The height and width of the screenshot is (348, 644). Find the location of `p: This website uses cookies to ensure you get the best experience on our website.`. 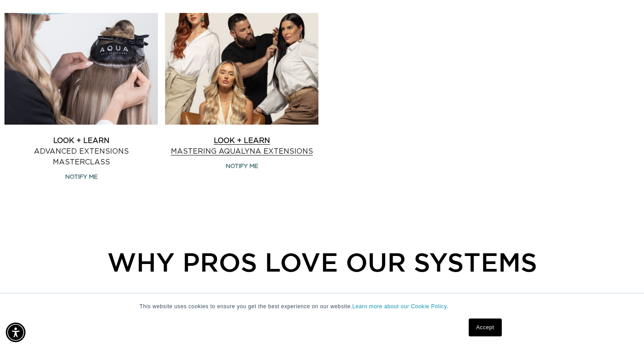

p: This website uses cookies to ensure you get the best experience on our website. is located at coordinates (322, 307).